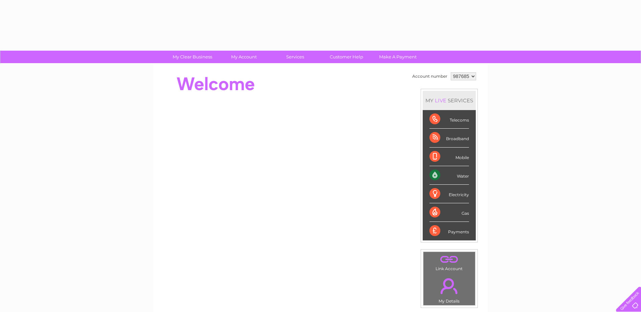 This screenshot has width=641, height=312. I want to click on td: My Details, so click(449, 289).